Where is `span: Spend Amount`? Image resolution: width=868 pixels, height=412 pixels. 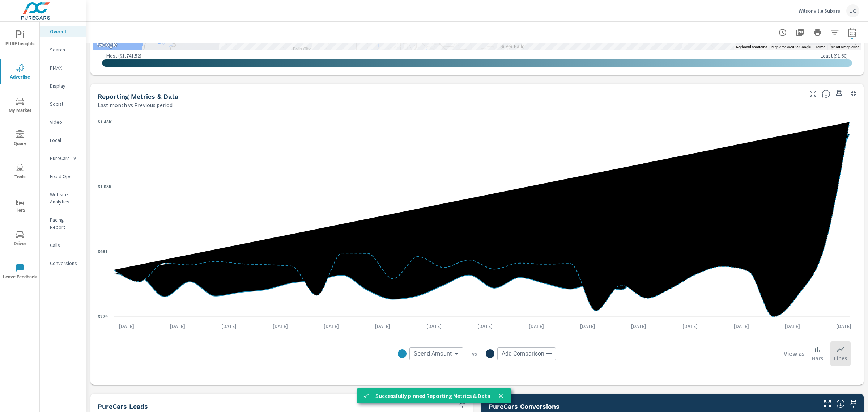
span: Spend Amount is located at coordinates (433, 354).